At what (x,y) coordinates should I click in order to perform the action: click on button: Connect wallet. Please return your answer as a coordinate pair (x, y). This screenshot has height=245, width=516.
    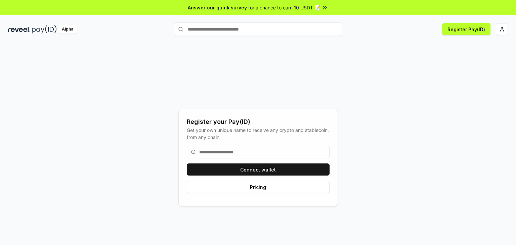
    Looking at the image, I should click on (258, 170).